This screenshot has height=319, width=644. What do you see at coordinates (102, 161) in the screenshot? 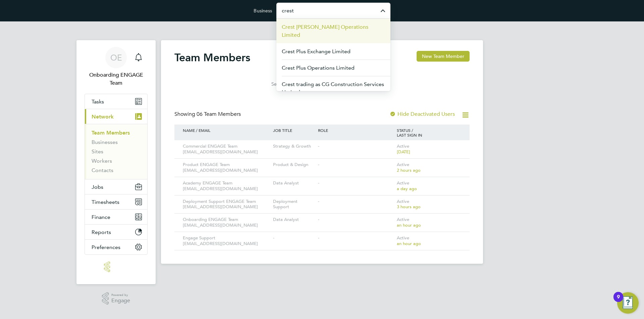
I see `a: Workers` at bounding box center [102, 161].